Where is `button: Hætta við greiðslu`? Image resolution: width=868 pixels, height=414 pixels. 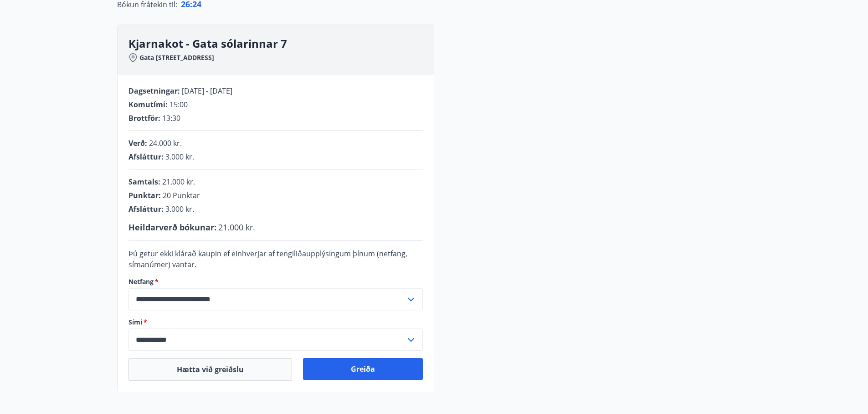 button: Hætta við greiðslu is located at coordinates (210, 370).